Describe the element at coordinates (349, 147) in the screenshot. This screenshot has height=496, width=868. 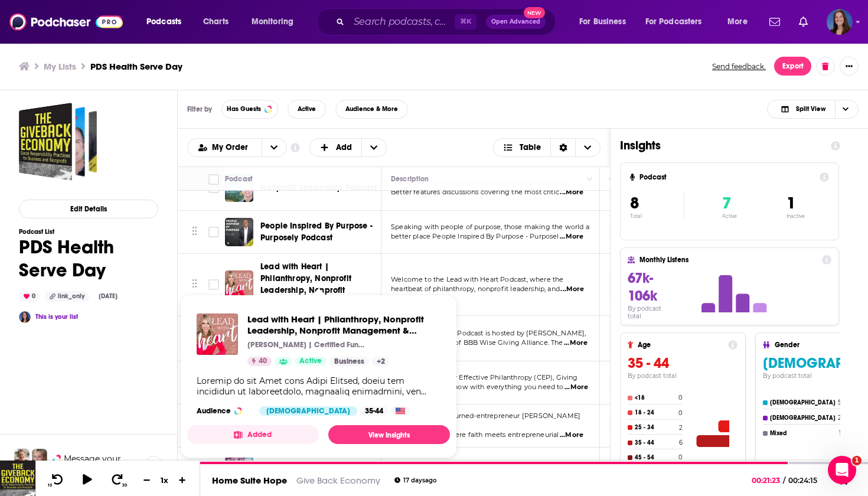
I see `button: + Add` at that location.